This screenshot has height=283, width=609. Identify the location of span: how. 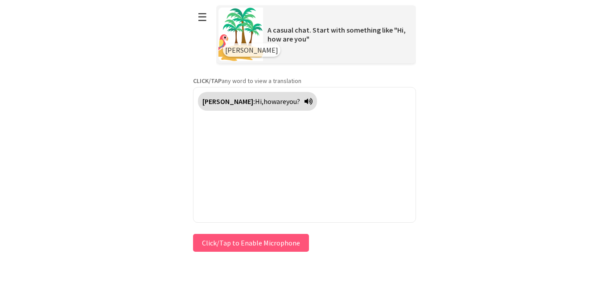
(270, 101).